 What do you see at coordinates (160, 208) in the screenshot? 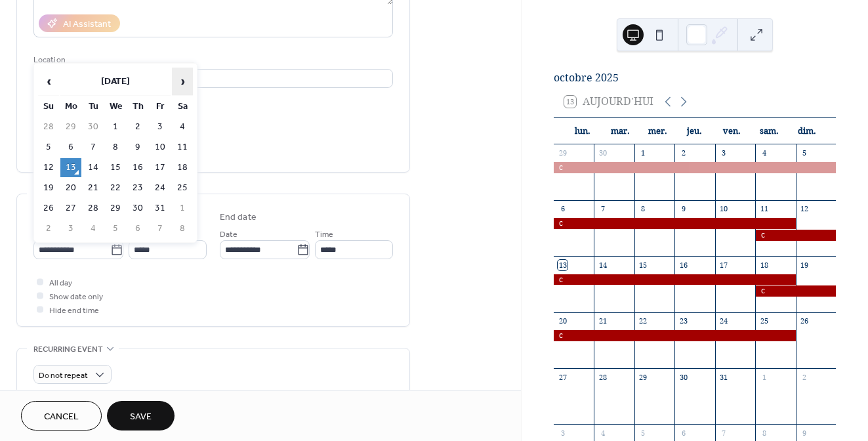
I see `td: 31` at bounding box center [160, 208].